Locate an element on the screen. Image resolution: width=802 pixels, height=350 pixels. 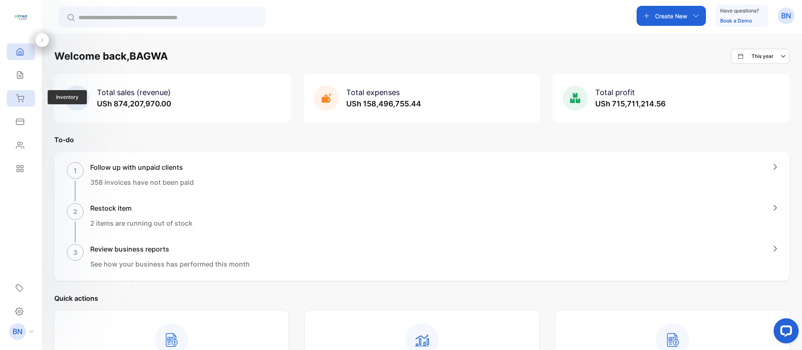
h1: Review business reports is located at coordinates (170, 249).